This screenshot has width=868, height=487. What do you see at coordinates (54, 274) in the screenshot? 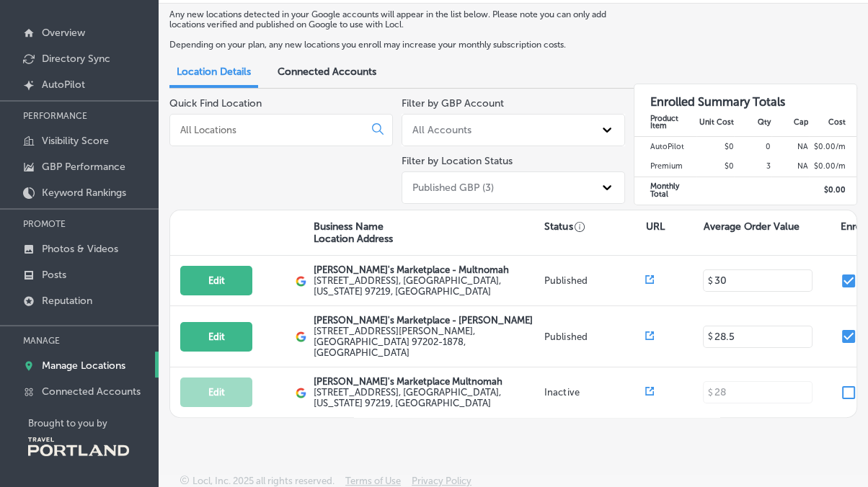
I see `p: Posts` at bounding box center [54, 274].